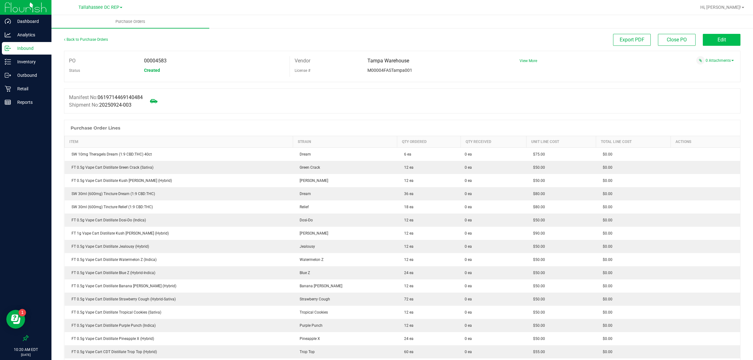 The width and height of the screenshot is (753, 360). Describe the element at coordinates (179, 142) in the screenshot. I see `th: Item` at that location.